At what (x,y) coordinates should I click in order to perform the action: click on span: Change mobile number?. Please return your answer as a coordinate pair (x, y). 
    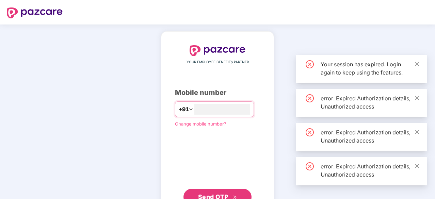
    Looking at the image, I should click on (201, 124).